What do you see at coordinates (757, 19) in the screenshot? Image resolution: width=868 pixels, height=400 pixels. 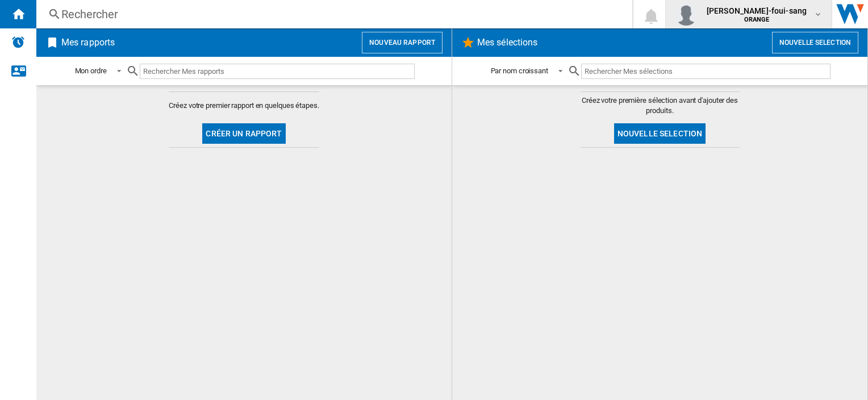 I see `b: ORANGE` at bounding box center [757, 19].